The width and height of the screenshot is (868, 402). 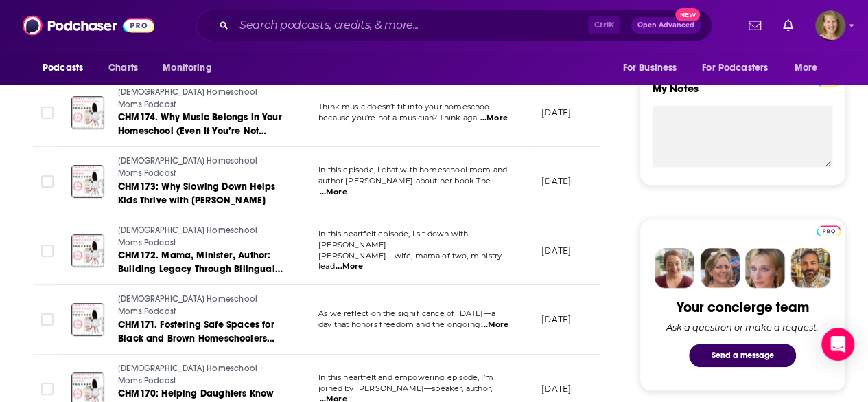 I want to click on span: For Podcasters, so click(x=735, y=68).